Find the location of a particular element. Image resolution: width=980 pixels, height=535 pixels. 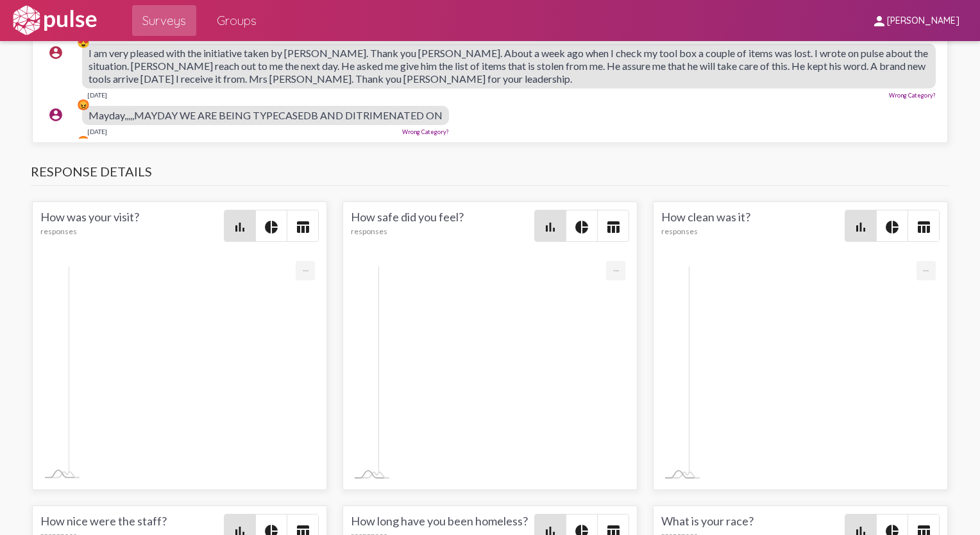

div: How clean was it? is located at coordinates (753, 226).